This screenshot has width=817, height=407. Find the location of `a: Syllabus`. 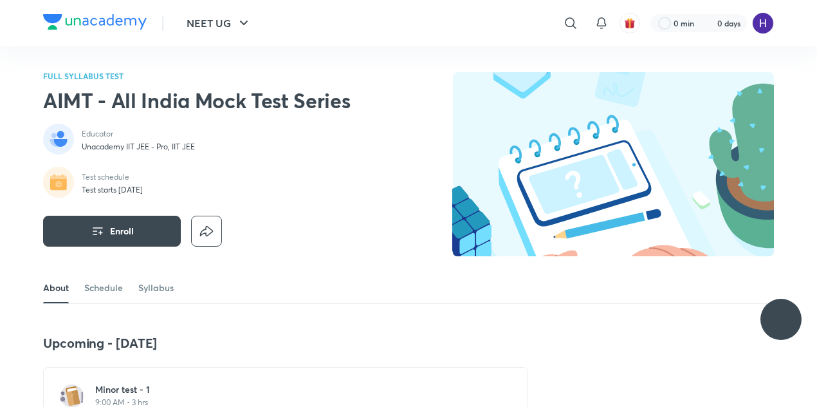

a: Syllabus is located at coordinates (156, 288).